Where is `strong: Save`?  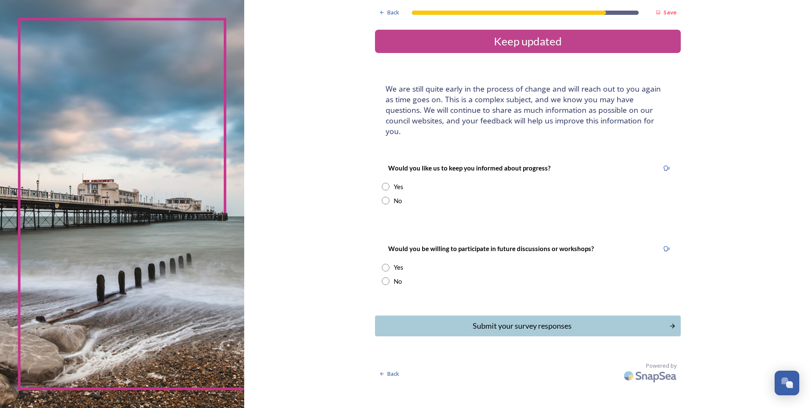
strong: Save is located at coordinates (669, 12).